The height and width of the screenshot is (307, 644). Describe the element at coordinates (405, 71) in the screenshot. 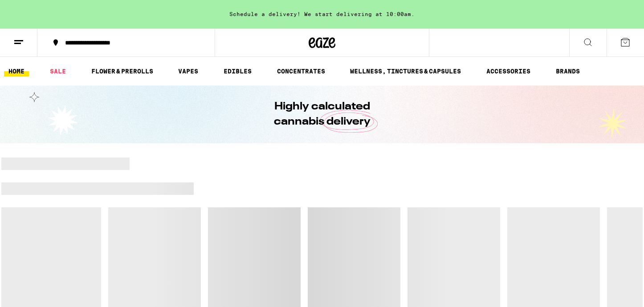

I see `a: WELLNESS, TINCTURES & CAPSULES` at that location.